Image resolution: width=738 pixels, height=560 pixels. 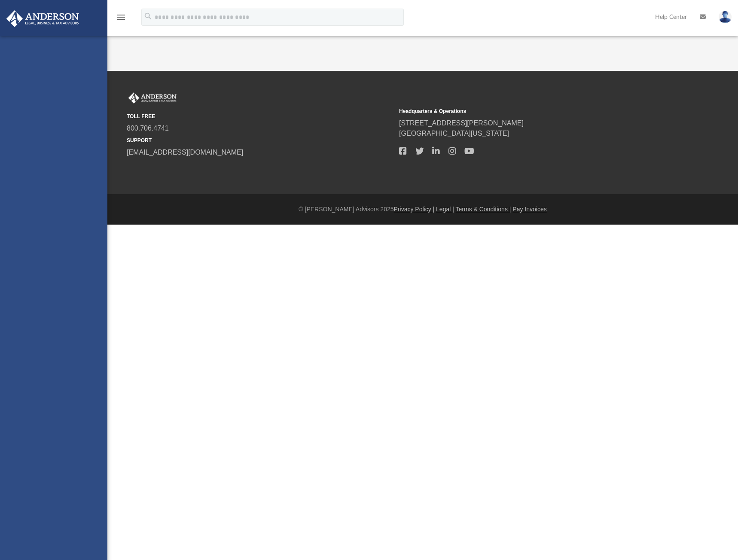 I want to click on a: Pay Invoices, so click(x=529, y=209).